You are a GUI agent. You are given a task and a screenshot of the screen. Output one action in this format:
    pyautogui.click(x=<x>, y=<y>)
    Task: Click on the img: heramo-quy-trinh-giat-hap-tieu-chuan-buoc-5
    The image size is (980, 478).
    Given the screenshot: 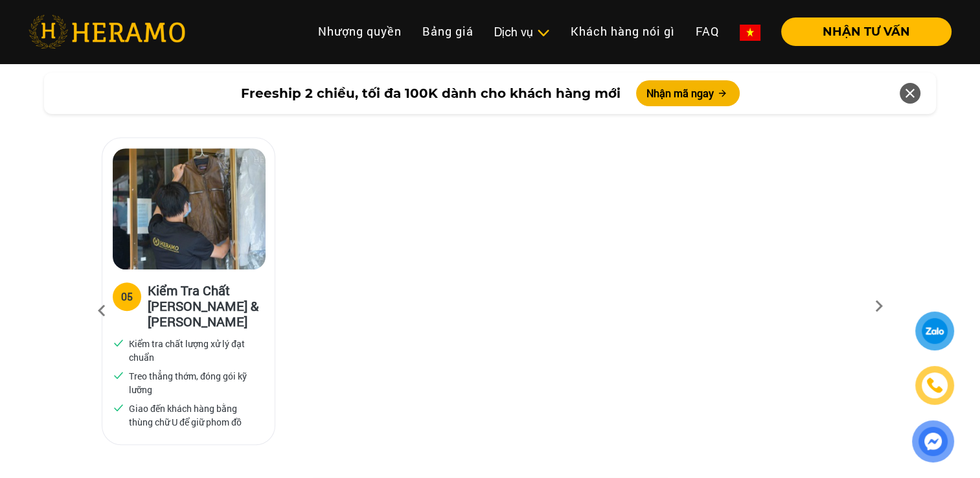 What is the action you would take?
    pyautogui.click(x=189, y=209)
    